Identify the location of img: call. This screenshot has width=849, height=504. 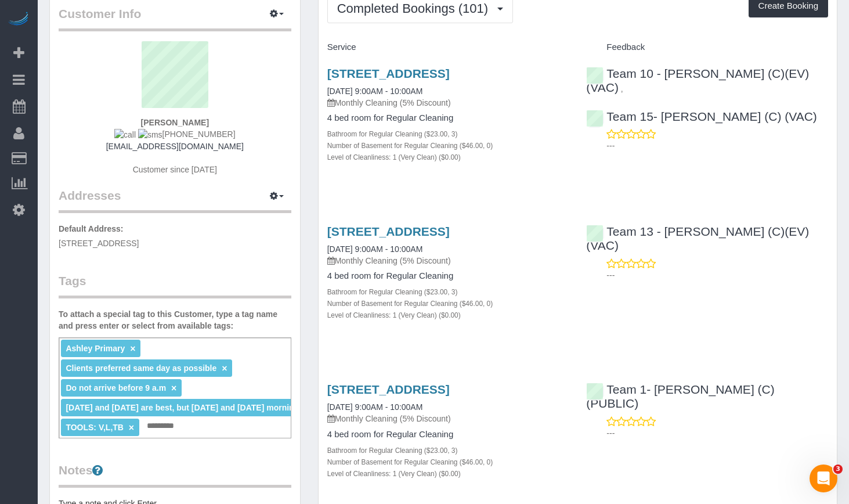
(124, 135).